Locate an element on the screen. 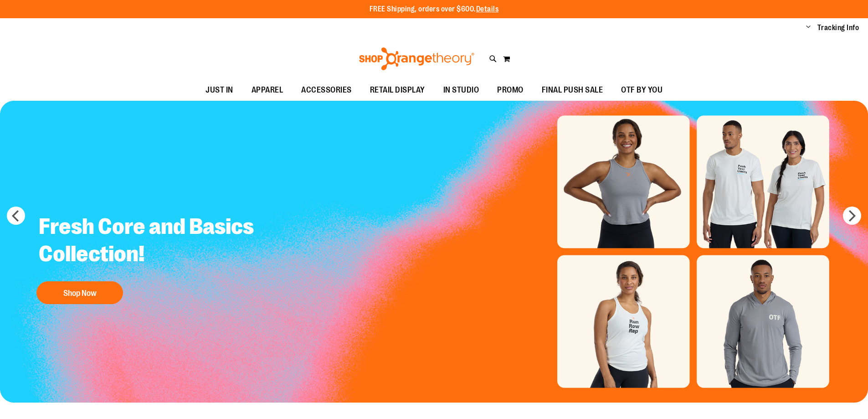 The image size is (868, 419). button: next is located at coordinates (852, 216).